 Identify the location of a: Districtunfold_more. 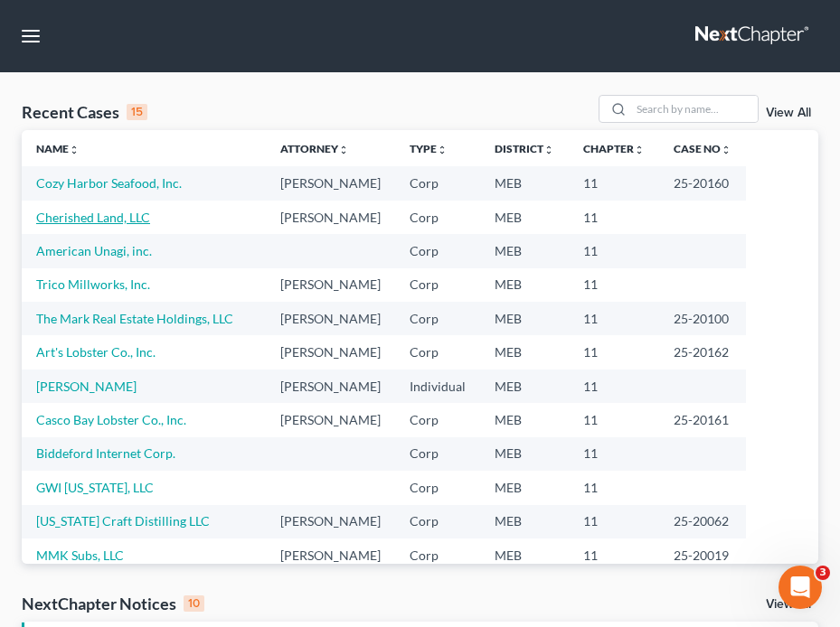
(524, 148).